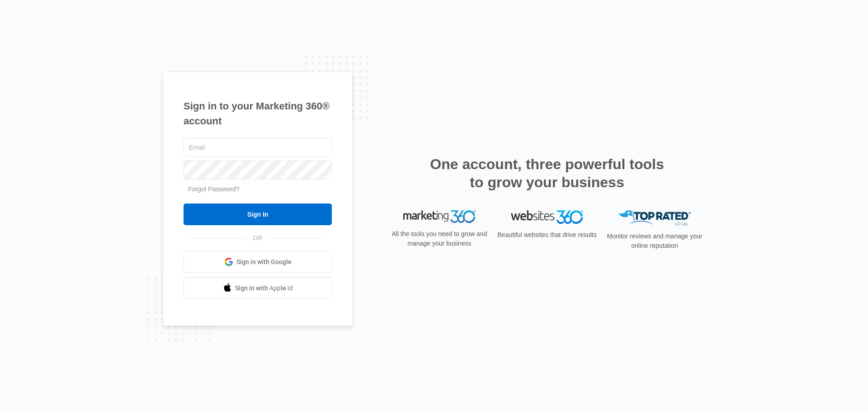 This screenshot has height=412, width=868. Describe the element at coordinates (258, 113) in the screenshot. I see `h1: Sign in to your Marketing 360® account` at that location.